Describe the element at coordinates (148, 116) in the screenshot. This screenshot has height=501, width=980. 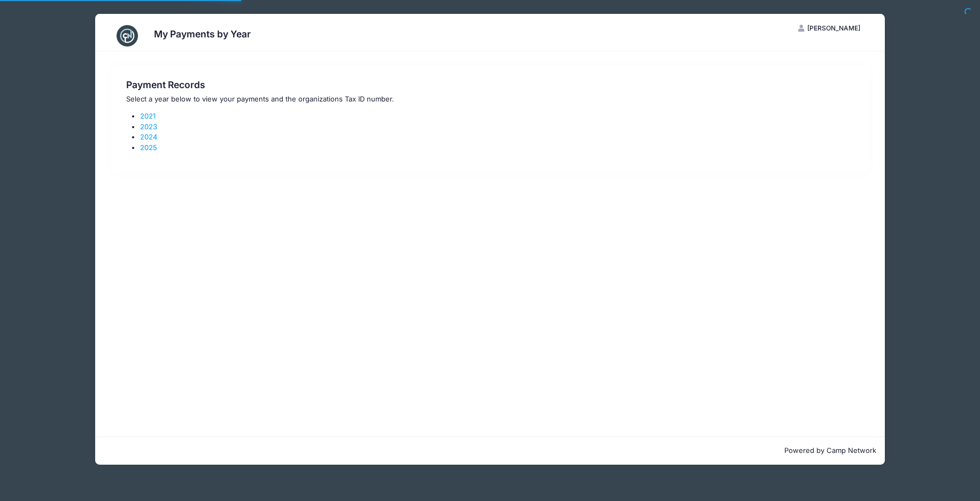
I see `a: 2021` at that location.